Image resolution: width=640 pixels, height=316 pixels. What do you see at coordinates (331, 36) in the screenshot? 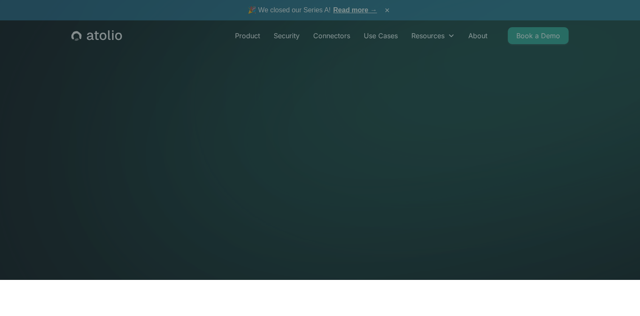
I see `a: Connectors` at bounding box center [331, 36].